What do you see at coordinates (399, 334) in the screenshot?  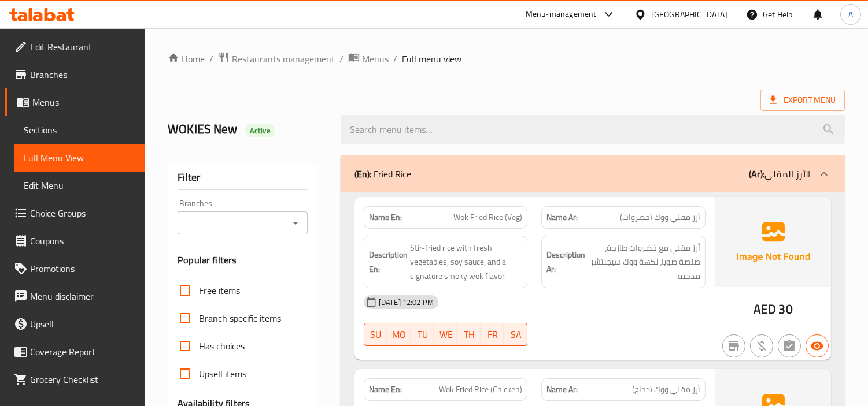 I see `button: MO` at bounding box center [399, 334].